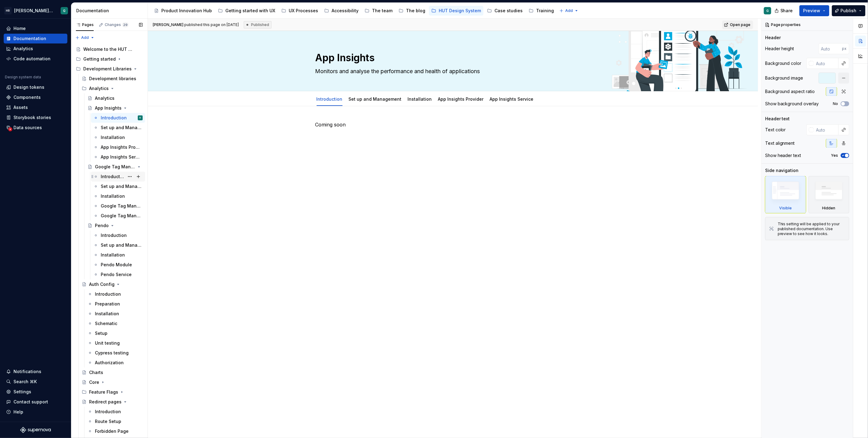 The width and height of the screenshot is (868, 438). I want to click on div: Show header text, so click(783, 155).